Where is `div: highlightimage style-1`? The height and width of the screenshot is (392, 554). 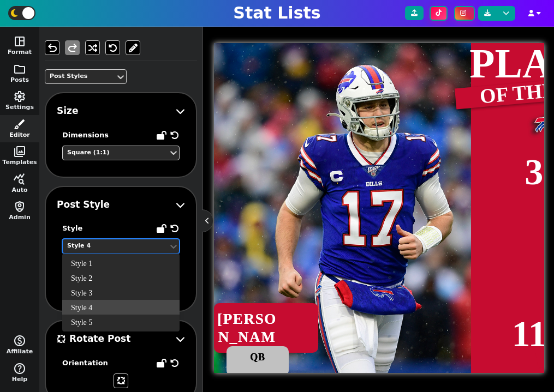
div: highlightimage style-1 is located at coordinates (379, 208).